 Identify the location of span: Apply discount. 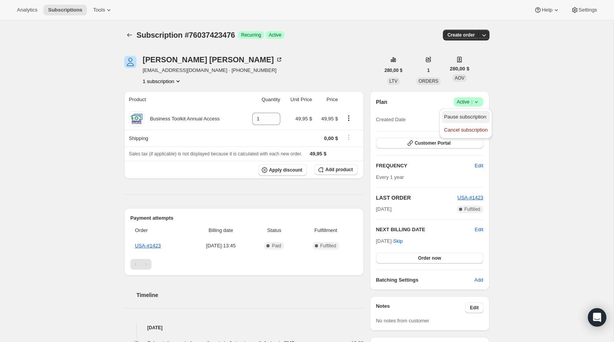
(286, 170).